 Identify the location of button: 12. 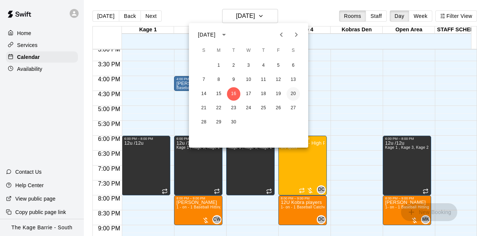
(278, 80).